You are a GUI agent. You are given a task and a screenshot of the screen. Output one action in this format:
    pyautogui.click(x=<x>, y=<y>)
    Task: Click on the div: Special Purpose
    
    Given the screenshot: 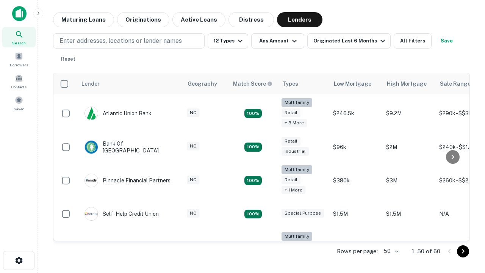 What is the action you would take?
    pyautogui.click(x=303, y=213)
    